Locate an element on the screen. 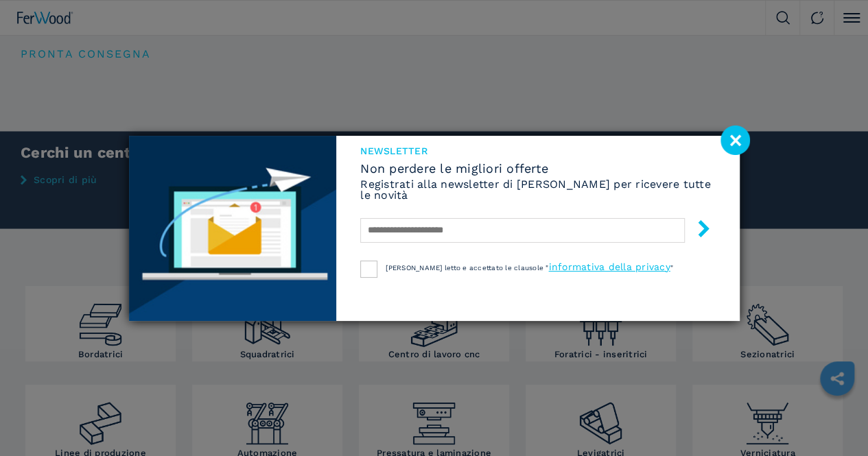  a: informativa della privacy is located at coordinates (609, 267).